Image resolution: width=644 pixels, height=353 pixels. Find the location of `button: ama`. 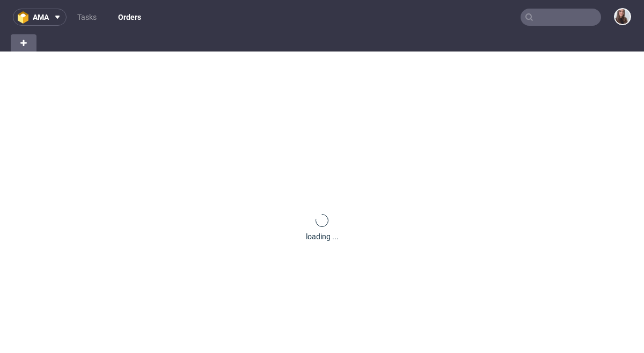

button: ama is located at coordinates (40, 17).